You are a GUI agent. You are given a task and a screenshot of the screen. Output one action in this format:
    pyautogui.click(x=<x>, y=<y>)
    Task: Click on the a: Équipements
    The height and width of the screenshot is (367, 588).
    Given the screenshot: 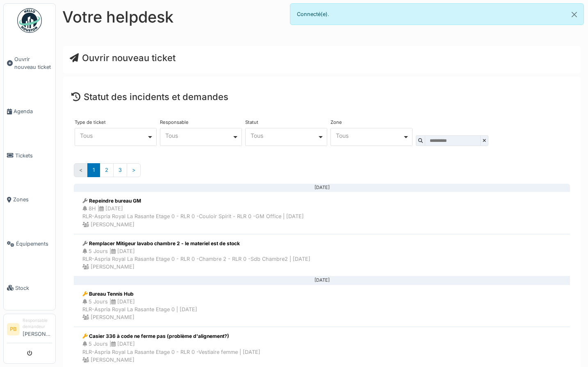 What is the action you would take?
    pyautogui.click(x=30, y=244)
    